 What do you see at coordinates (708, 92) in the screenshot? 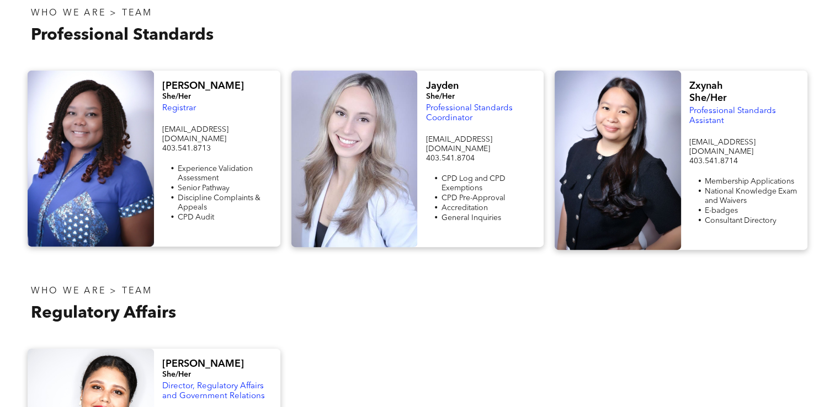
I see `span: Zxynah She/Her` at bounding box center [708, 92].